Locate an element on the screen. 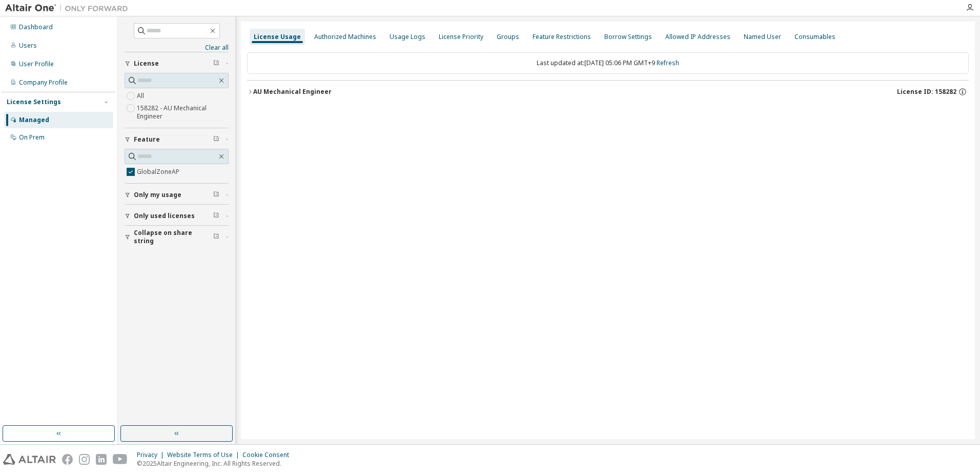 The image size is (980, 474). button: Only my usage is located at coordinates (177, 195).